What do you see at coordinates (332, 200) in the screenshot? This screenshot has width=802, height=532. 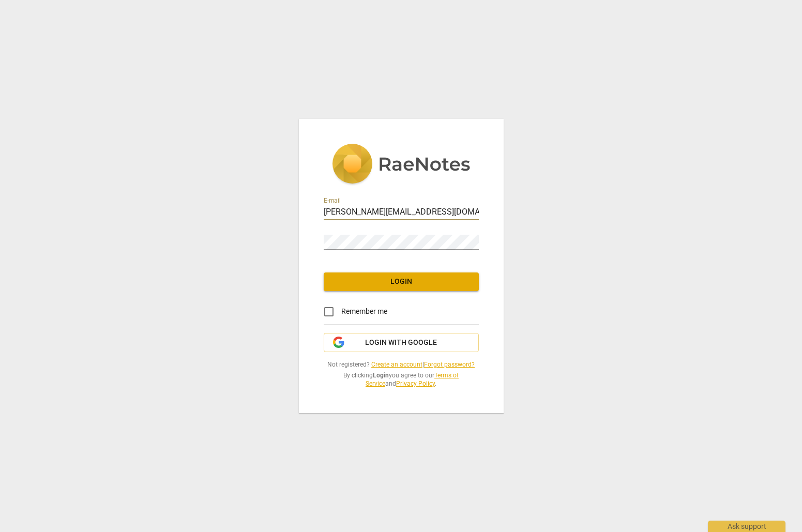 I see `label: E-mail` at bounding box center [332, 200].